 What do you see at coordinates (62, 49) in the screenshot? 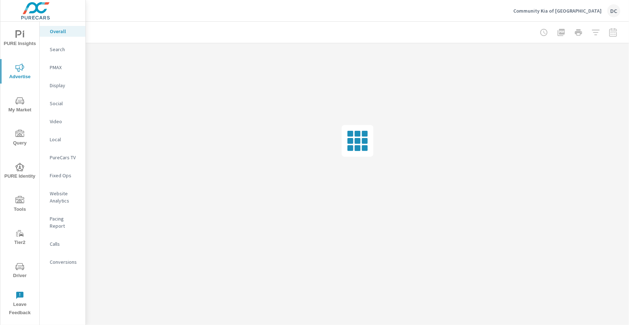
I see `div: Search` at bounding box center [62, 49].